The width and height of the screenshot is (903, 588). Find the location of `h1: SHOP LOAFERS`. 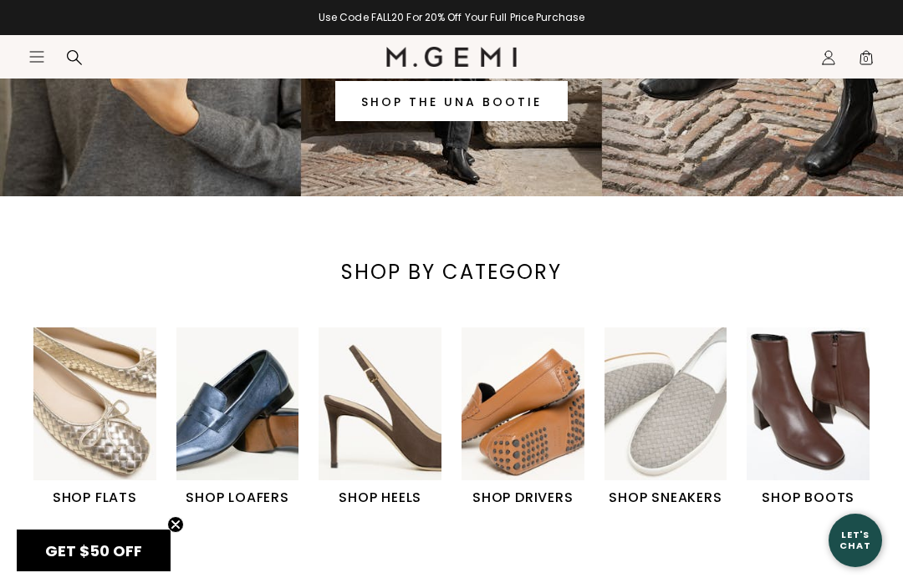

h1: SHOP LOAFERS is located at coordinates (238, 497).